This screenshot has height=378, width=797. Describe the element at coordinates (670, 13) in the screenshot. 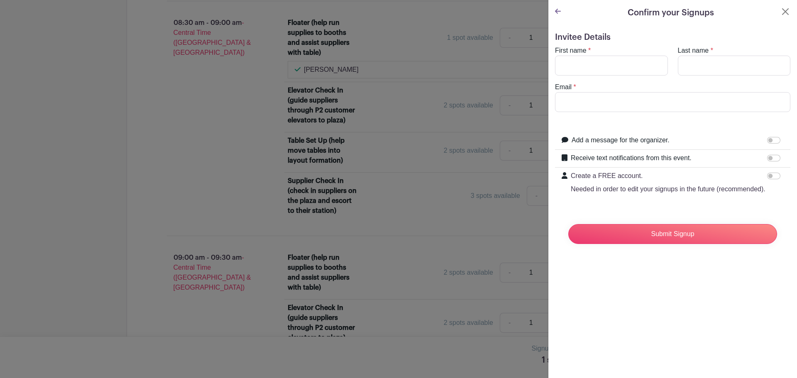

I see `h5: Confirm your Signups` at that location.